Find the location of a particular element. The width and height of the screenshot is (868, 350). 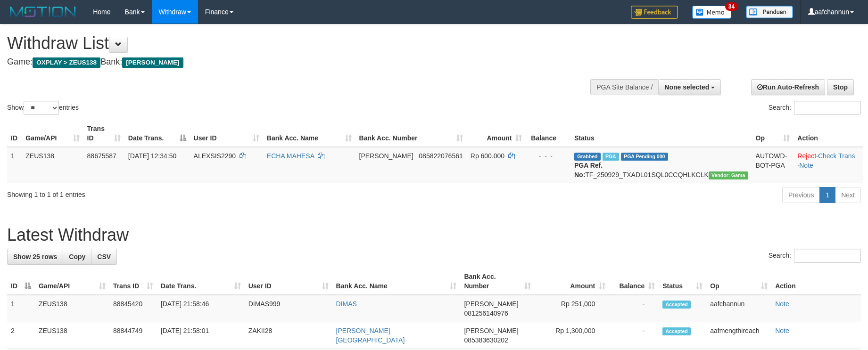

th: Date Trans.: activate to sort column descending is located at coordinates (157, 134).